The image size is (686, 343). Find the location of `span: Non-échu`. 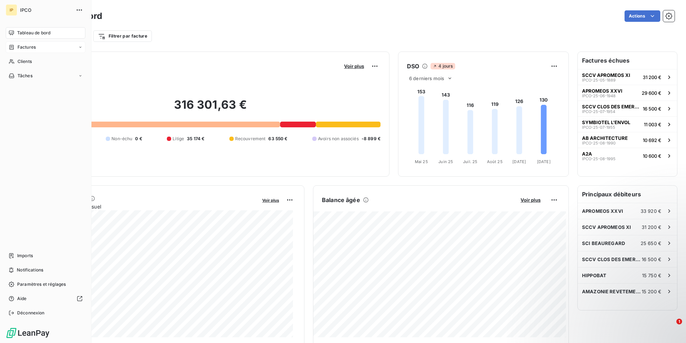

span: Non-échu is located at coordinates (122, 139).